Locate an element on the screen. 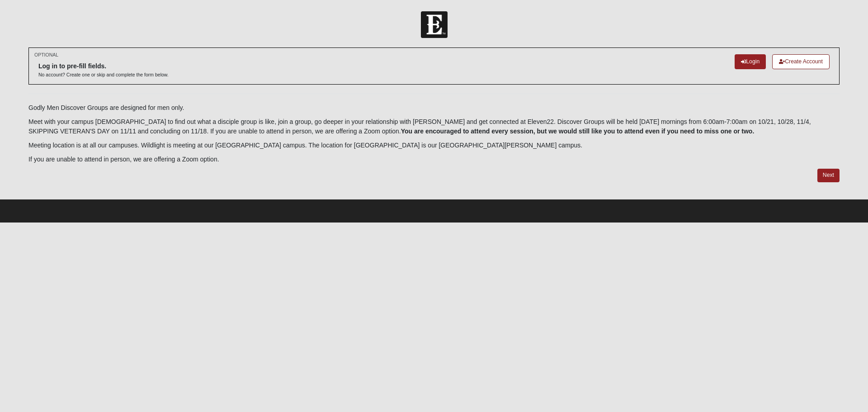 The height and width of the screenshot is (412, 868). p: No account? Create one or skip and complete the form below. is located at coordinates (104, 75).